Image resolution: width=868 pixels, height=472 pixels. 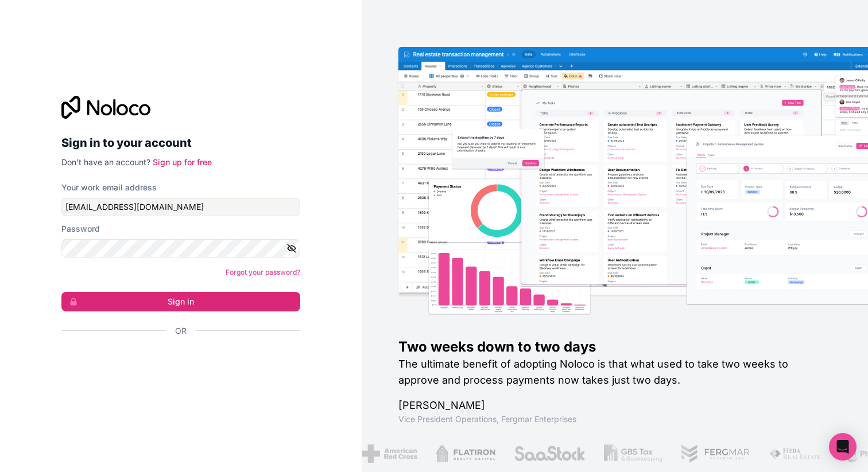 I want to click on span: Don't have an account?, so click(x=106, y=162).